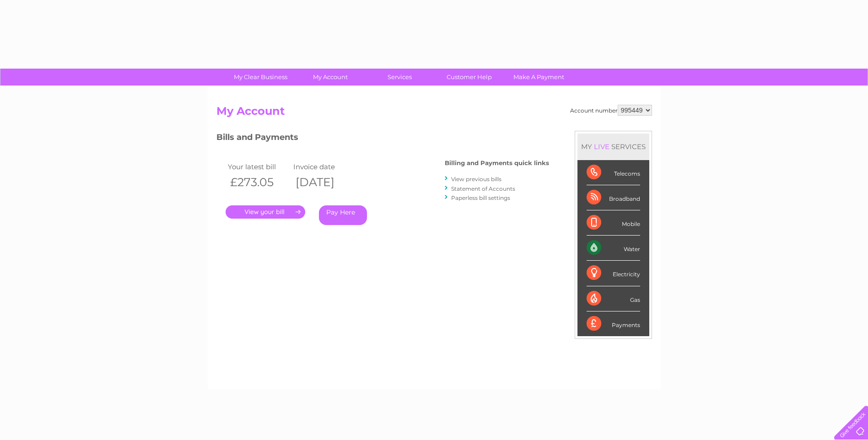 This screenshot has height=440, width=868. Describe the element at coordinates (613, 223) in the screenshot. I see `div: Mobile` at that location.